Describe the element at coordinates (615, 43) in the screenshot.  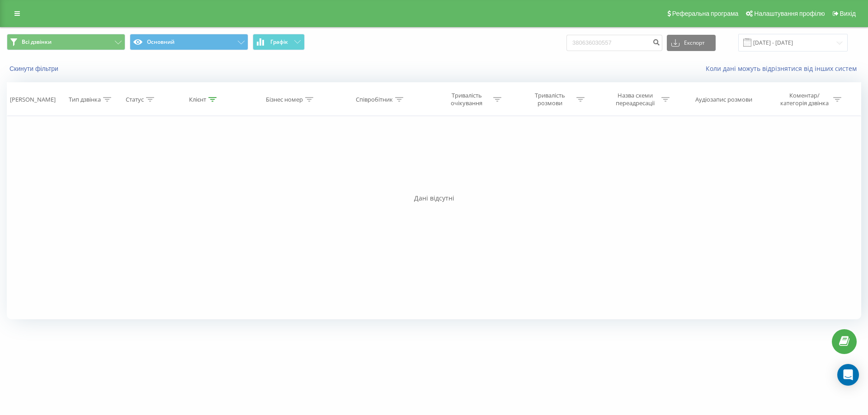
I see `input: Пошук за номером` at that location.